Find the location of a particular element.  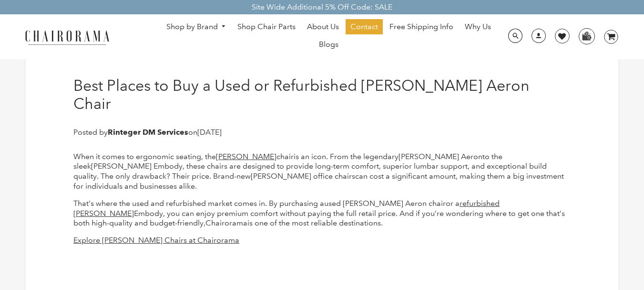

span: Chairorama is located at coordinates (227, 223).